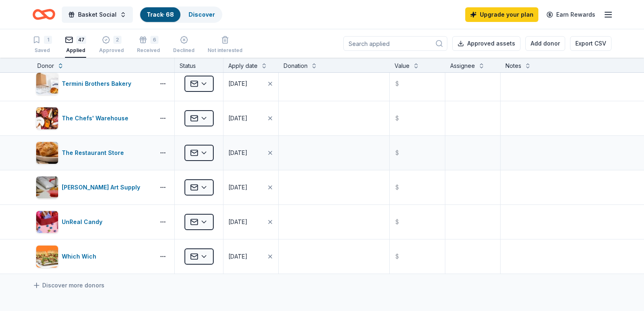 The width and height of the screenshot is (644, 311). What do you see at coordinates (184, 50) in the screenshot?
I see `div: Declined` at bounding box center [184, 50].